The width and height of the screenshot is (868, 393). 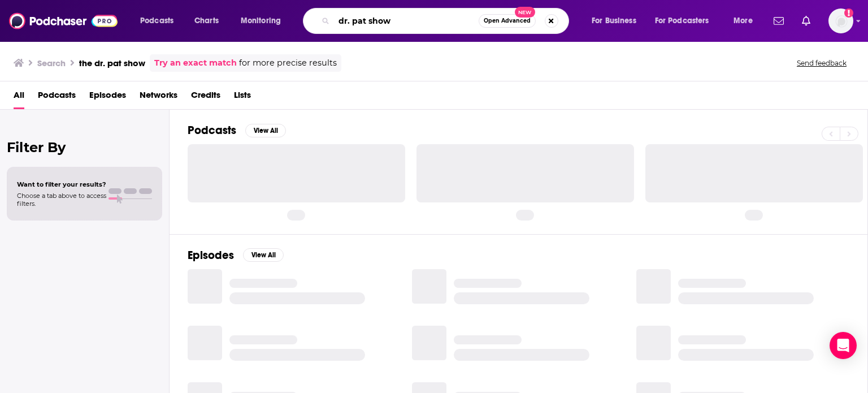 What do you see at coordinates (211, 255) in the screenshot?
I see `h2: Episodes` at bounding box center [211, 255].